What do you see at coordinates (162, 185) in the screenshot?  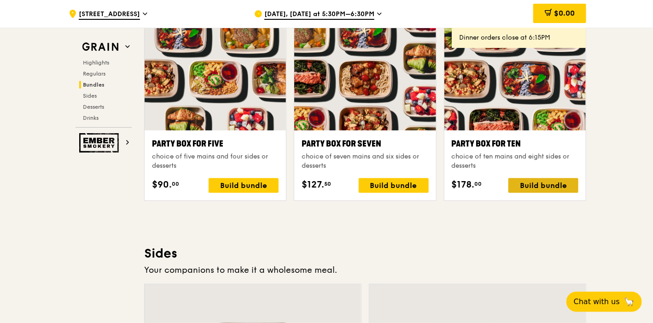 I see `span: $90.` at bounding box center [162, 185].